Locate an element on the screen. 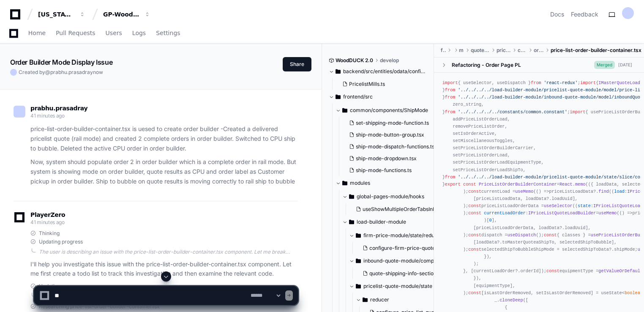  span: find is located at coordinates (603, 192).